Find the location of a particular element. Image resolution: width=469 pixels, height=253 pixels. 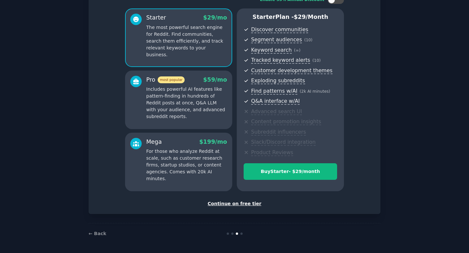

p: Starter Plan - is located at coordinates (290, 17).